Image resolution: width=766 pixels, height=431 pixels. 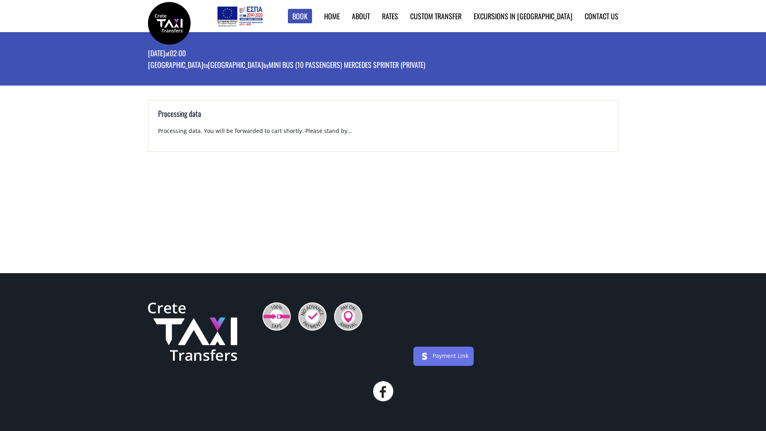 What do you see at coordinates (450, 356) in the screenshot?
I see `a: Payment Link` at bounding box center [450, 356].